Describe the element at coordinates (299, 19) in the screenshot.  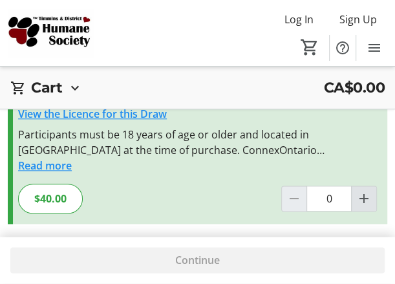
I see `button: Log In` at that location.